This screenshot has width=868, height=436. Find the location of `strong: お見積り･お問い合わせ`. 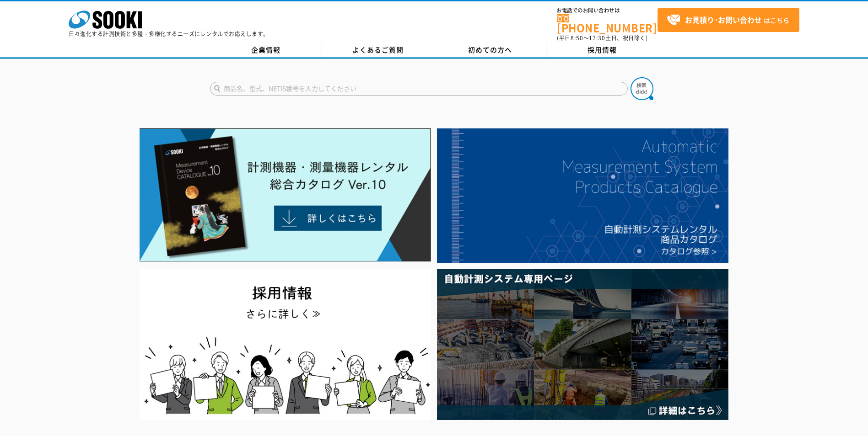

strong: お見積り･お問い合わせ is located at coordinates (724, 20).